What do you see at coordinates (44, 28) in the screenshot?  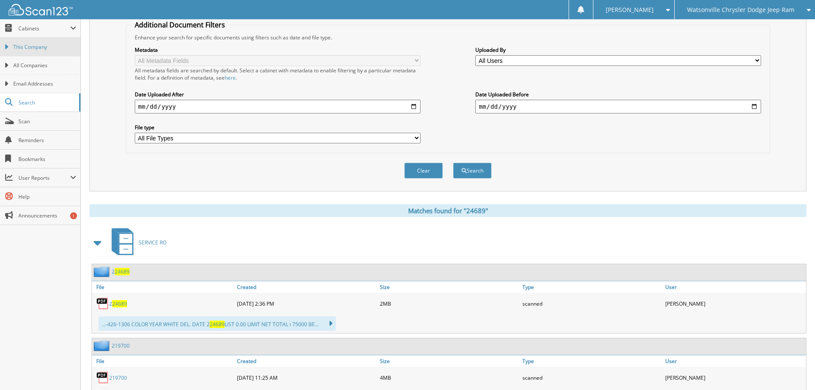 I see `span: Cabinets` at bounding box center [44, 28].